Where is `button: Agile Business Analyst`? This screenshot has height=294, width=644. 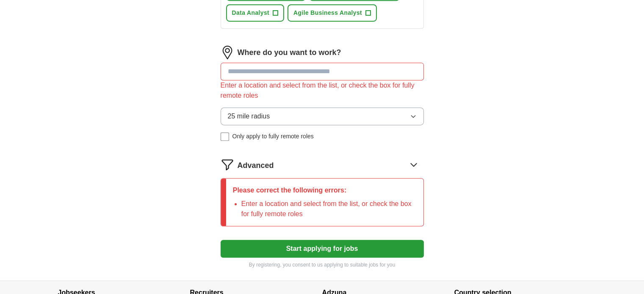
button: Agile Business Analyst is located at coordinates (332, 13).